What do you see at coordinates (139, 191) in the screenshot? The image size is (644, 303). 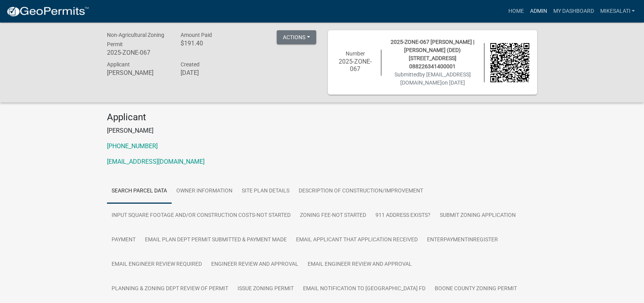 I see `a: Search Parcel Data` at bounding box center [139, 191].